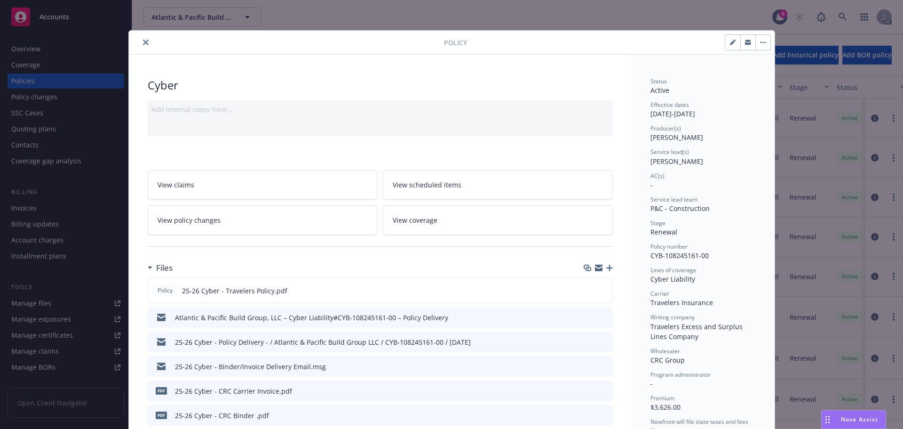 Image resolution: width=903 pixels, height=429 pixels. Describe the element at coordinates (235, 290) in the screenshot. I see `span: 25-26 Cyber - Travelers Policy.pdf` at that location.